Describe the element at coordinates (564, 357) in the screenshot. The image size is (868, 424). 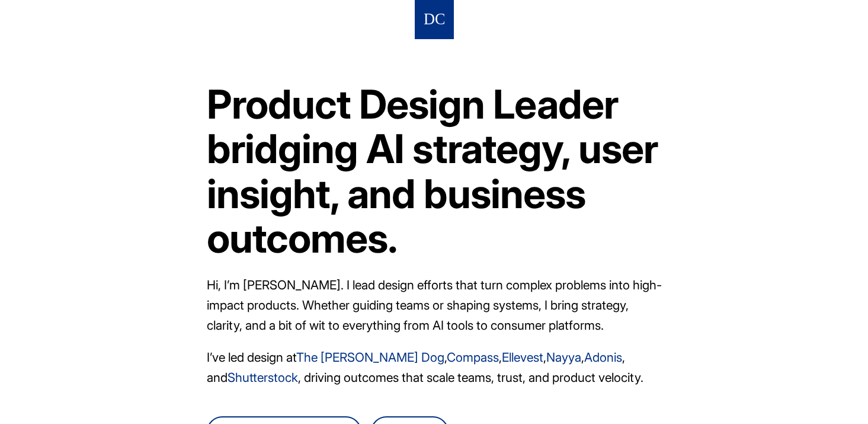
I see `a: Nayya` at that location.